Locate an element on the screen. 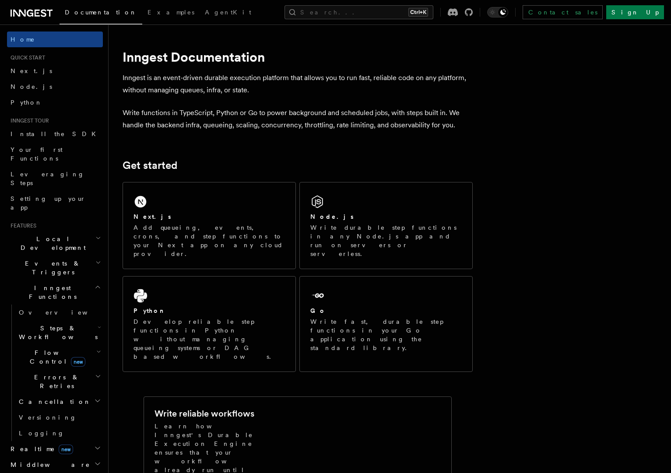  span: Inngest tour is located at coordinates (28, 121).